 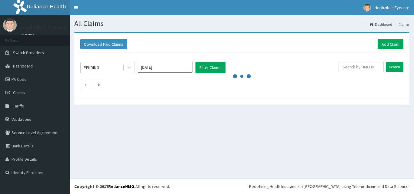 What do you see at coordinates (395, 67) in the screenshot?
I see `input: Search` at bounding box center [395, 67].